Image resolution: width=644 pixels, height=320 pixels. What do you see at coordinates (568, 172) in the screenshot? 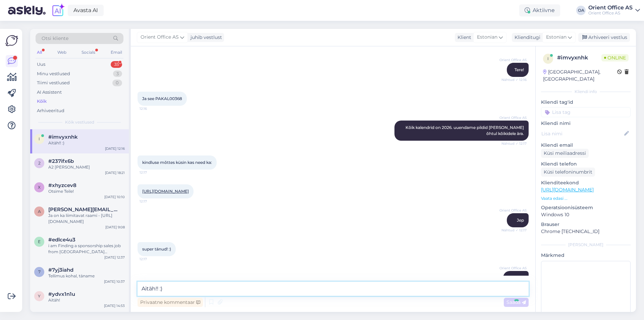
I see `div: Küsi telefoninumbrit` at bounding box center [568, 172].